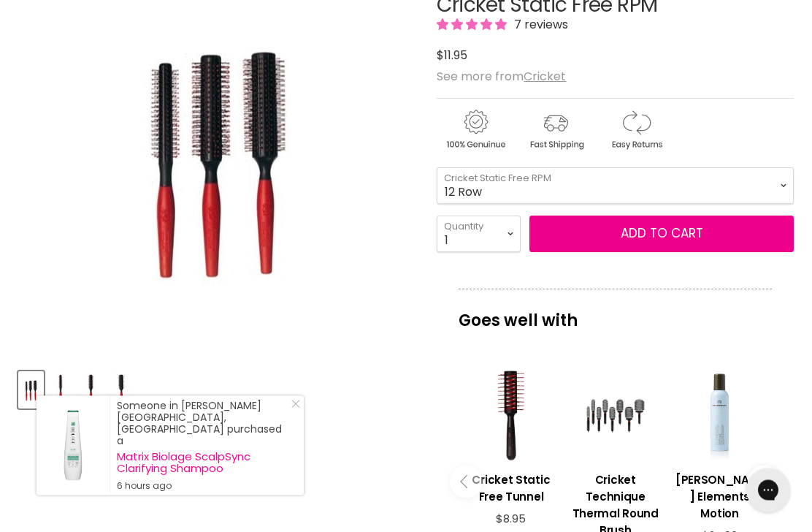 The image size is (812, 532). I want to click on u: Cricket, so click(545, 77).